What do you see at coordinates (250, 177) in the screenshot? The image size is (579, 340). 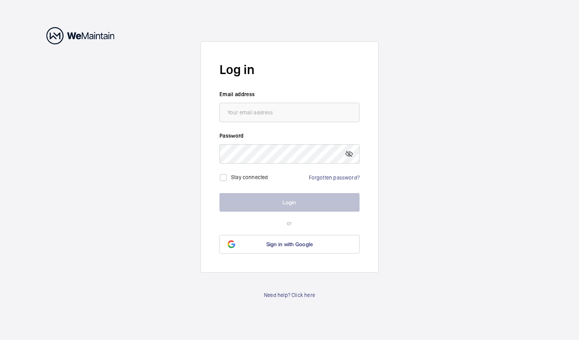 I see `label: Stay connected` at bounding box center [250, 177].